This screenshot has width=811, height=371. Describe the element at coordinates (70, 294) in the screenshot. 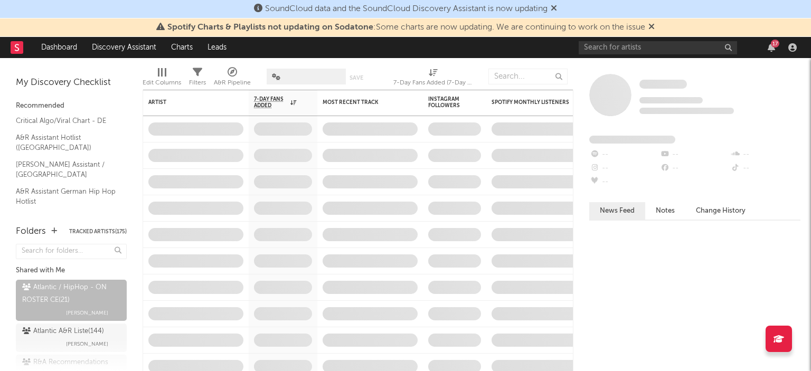

I see `div: Atlantic / HipHop - ON ROSTER CE ( 21 )` at that location.